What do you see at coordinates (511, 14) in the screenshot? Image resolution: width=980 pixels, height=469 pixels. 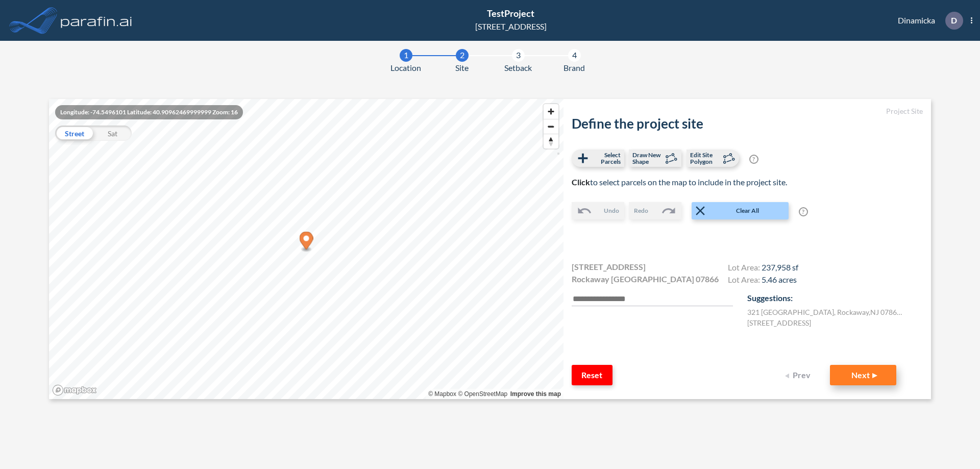 I see `span: TestProject` at bounding box center [511, 14].